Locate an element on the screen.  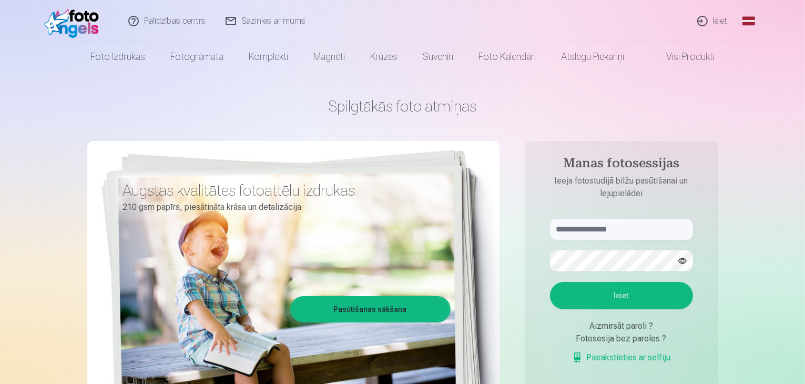
button: Ieiet is located at coordinates (622, 296).